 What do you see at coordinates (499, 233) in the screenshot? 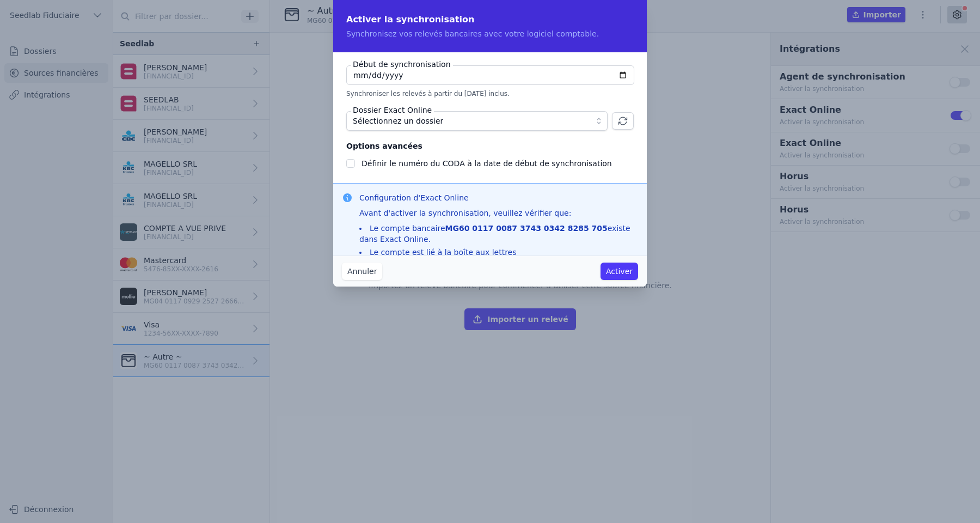
I see `li: Le compte bancaire existe dans Exact Online.` at bounding box center [499, 233].